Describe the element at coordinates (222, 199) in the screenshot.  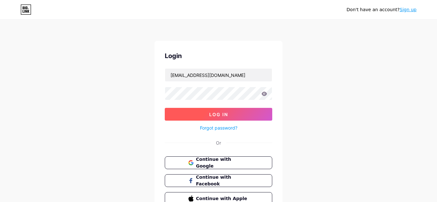
I see `span: Continue with Apple` at that location.